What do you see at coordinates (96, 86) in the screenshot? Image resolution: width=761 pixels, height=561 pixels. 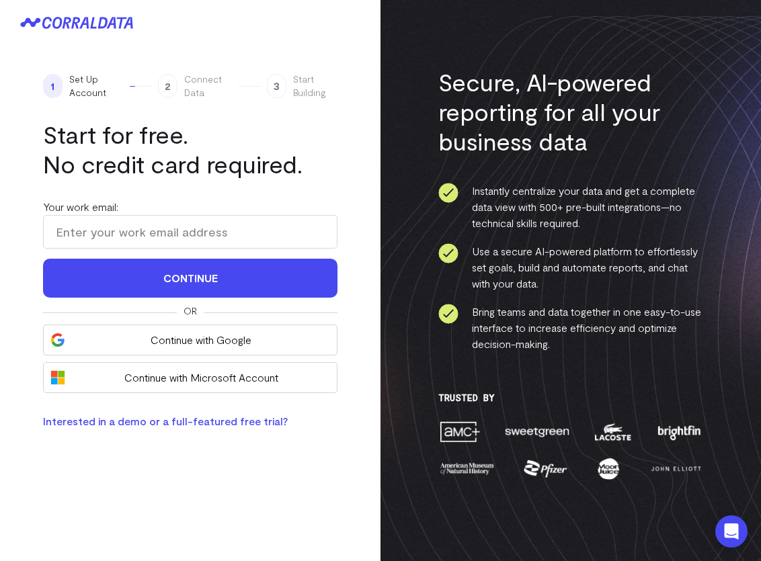 I see `span: Set Up Account` at bounding box center [96, 86].